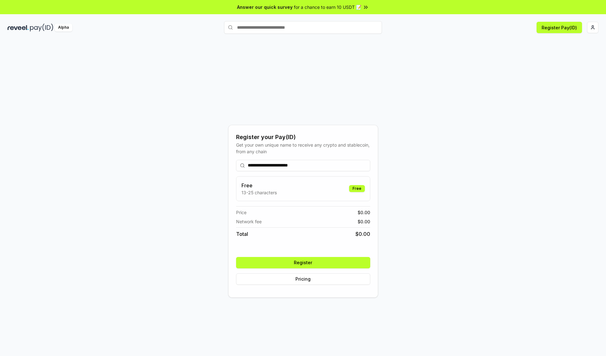  Describe the element at coordinates (242, 234) in the screenshot. I see `span: Total` at that location.